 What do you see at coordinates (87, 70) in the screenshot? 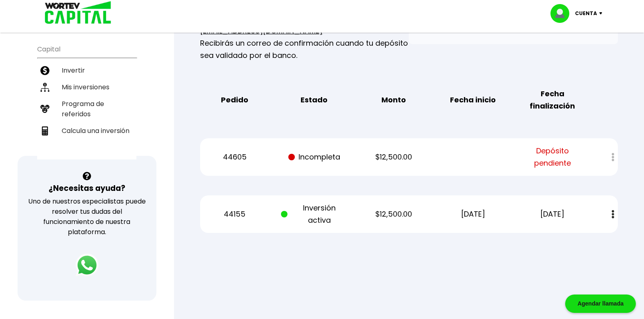
I see `a: Invertir` at bounding box center [87, 70].